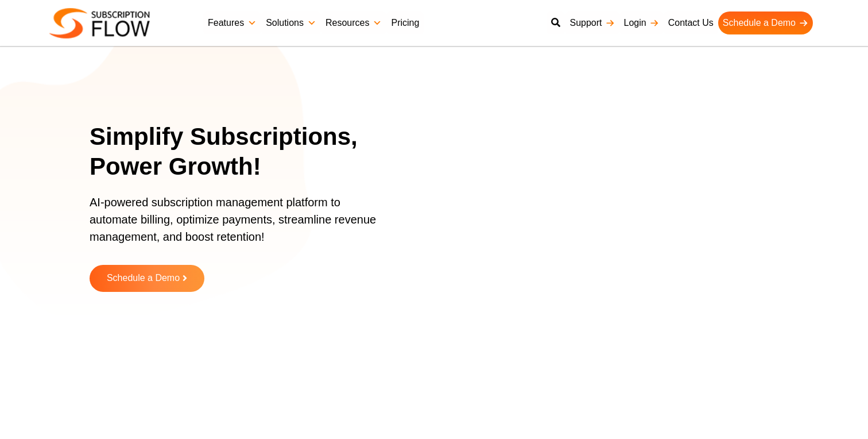 The width and height of the screenshot is (868, 439). What do you see at coordinates (405, 23) in the screenshot?
I see `a: Pricing` at bounding box center [405, 23].